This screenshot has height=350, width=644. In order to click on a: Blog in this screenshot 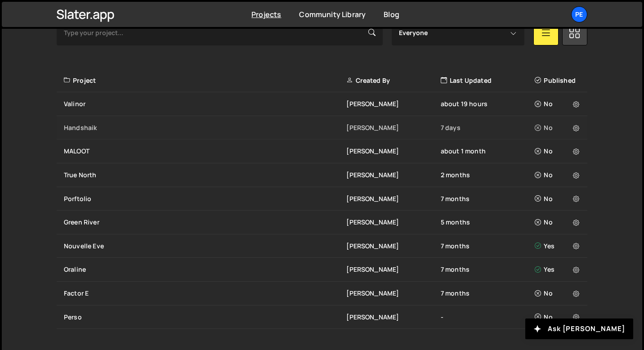, I will do `click(391, 14)`.